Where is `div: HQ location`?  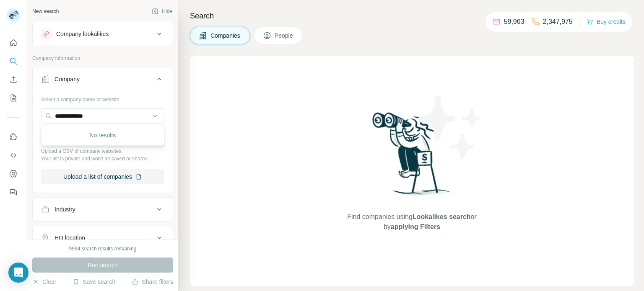 div: HQ location is located at coordinates (70, 238).